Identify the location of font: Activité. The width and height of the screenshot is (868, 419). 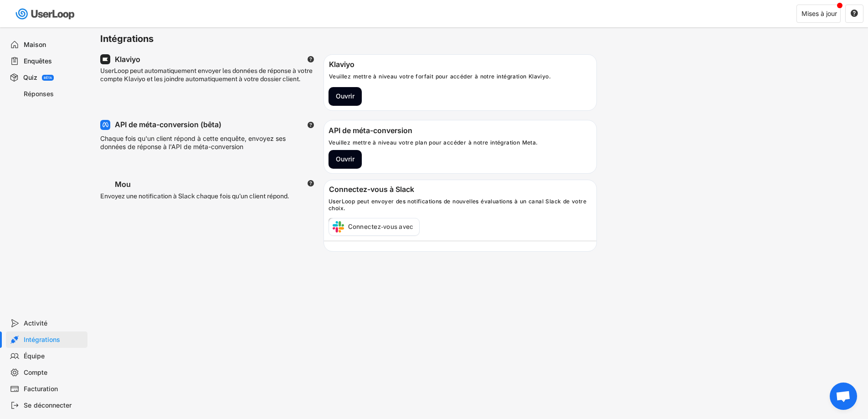
(35, 323).